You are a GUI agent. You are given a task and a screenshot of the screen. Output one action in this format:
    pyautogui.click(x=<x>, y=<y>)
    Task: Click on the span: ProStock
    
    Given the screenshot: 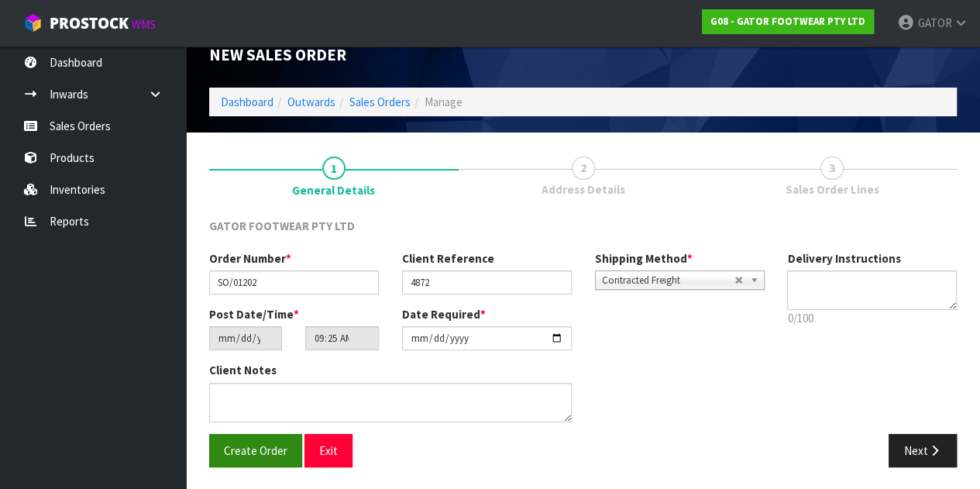 What is the action you would take?
    pyautogui.click(x=89, y=23)
    